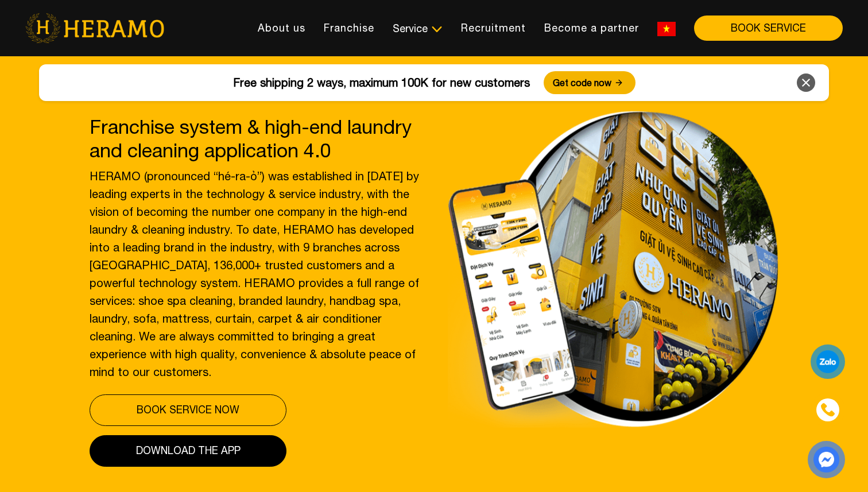 The width and height of the screenshot is (868, 492). Describe the element at coordinates (381, 82) in the screenshot. I see `font: Free shipping 2 ways, maximum 100K for new customers` at that location.